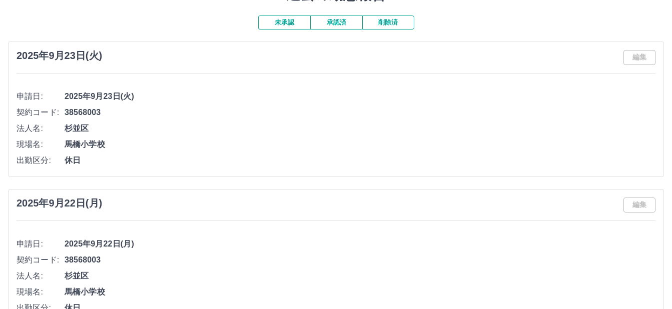 This screenshot has width=672, height=309. I want to click on span: 2025年9月22日(月), so click(360, 244).